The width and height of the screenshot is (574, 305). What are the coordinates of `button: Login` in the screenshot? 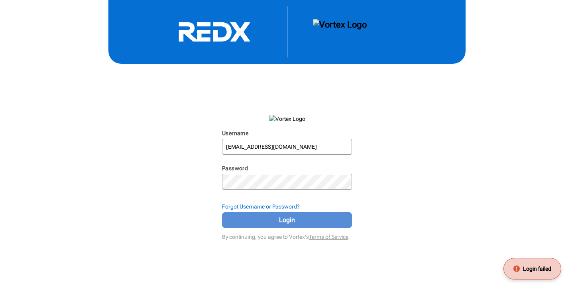 It's located at (287, 220).